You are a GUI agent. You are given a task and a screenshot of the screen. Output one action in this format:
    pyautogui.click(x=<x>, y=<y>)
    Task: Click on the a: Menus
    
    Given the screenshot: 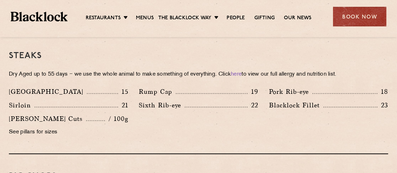 What is the action you would take?
    pyautogui.click(x=145, y=19)
    